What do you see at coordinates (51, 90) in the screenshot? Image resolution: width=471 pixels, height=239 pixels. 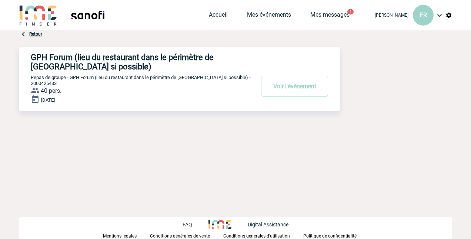 I see `span: 40 pers.` at bounding box center [51, 90].